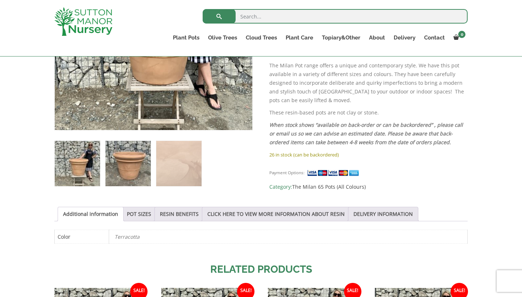 This screenshot has height=297, width=522. Describe the element at coordinates (368, 187) in the screenshot. I see `span: Category:` at that location.